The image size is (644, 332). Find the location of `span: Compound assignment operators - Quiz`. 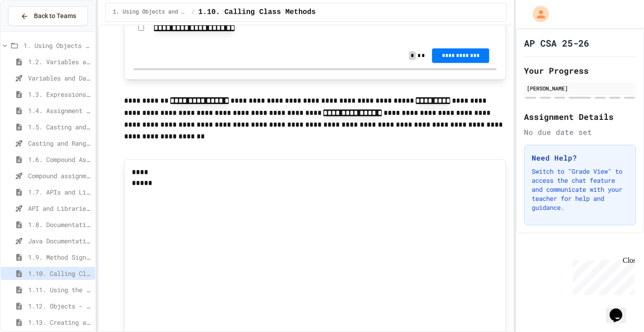

span: Compound assignment operators - Quiz is located at coordinates (60, 176).